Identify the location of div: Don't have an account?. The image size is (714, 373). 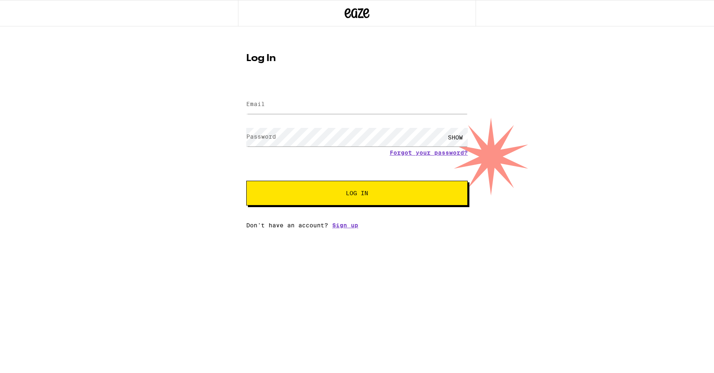
(357, 226).